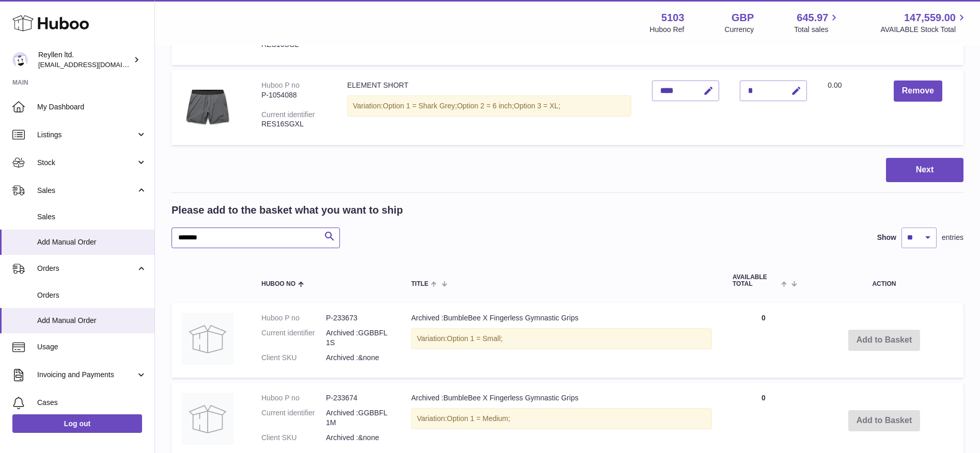 The width and height of the screenshot is (980, 453). I want to click on div: Current identifier, so click(288, 115).